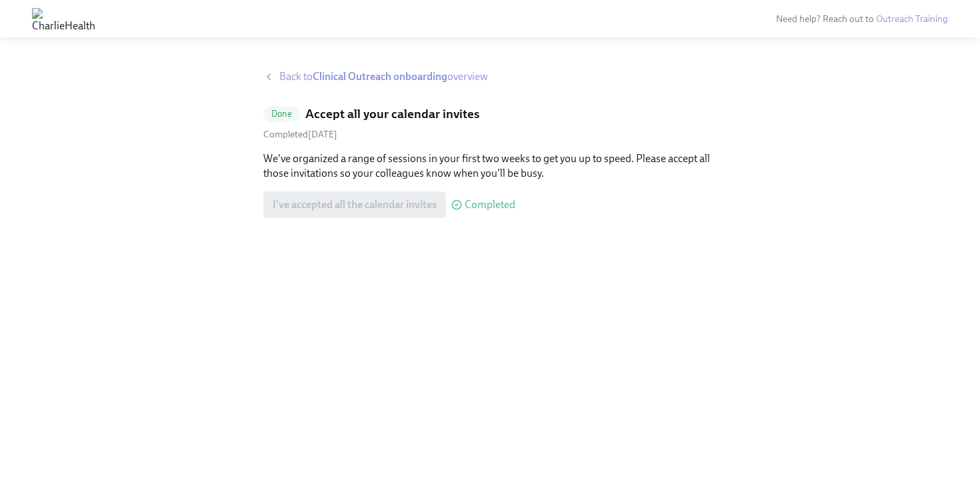 This screenshot has height=491, width=980. I want to click on h5: Accept all your calendar invites, so click(392, 114).